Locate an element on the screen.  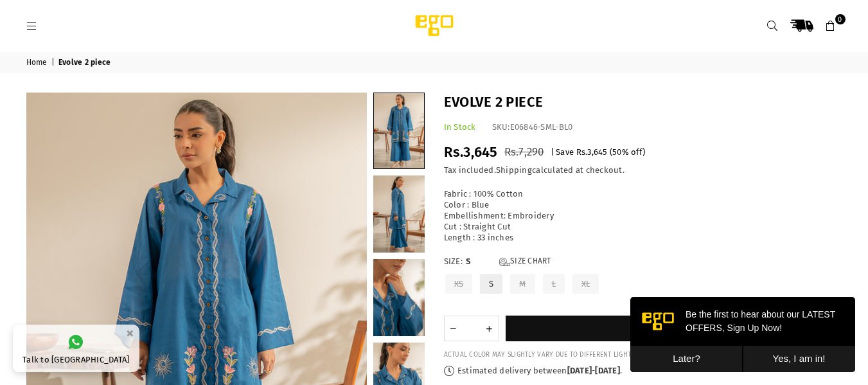
h1: Evolve 2 piece is located at coordinates (643, 102).